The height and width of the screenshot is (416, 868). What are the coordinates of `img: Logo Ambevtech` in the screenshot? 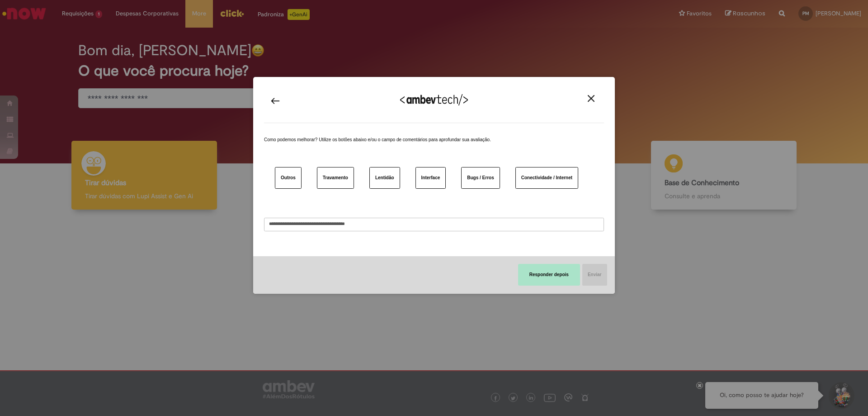 It's located at (434, 100).